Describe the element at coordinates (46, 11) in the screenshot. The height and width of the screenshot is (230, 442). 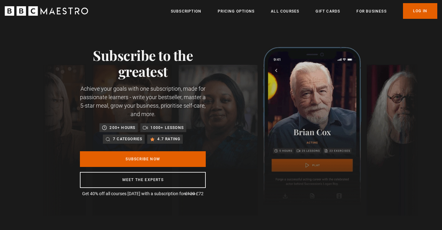
I see `svg: BBC Maestro` at that location.